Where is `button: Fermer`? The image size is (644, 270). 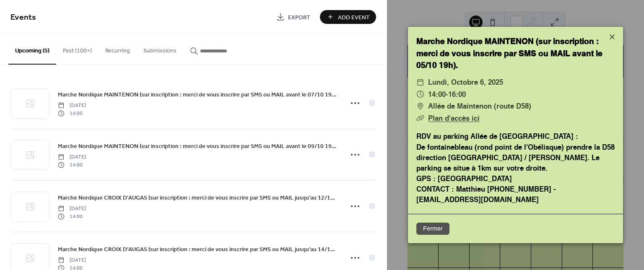 button: Fermer is located at coordinates (432, 229).